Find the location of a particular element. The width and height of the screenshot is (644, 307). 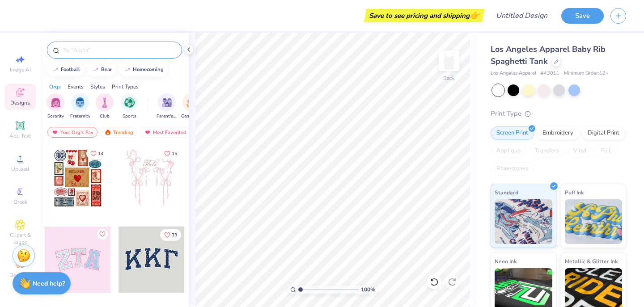

input: Try "Alpha" is located at coordinates (119, 50).